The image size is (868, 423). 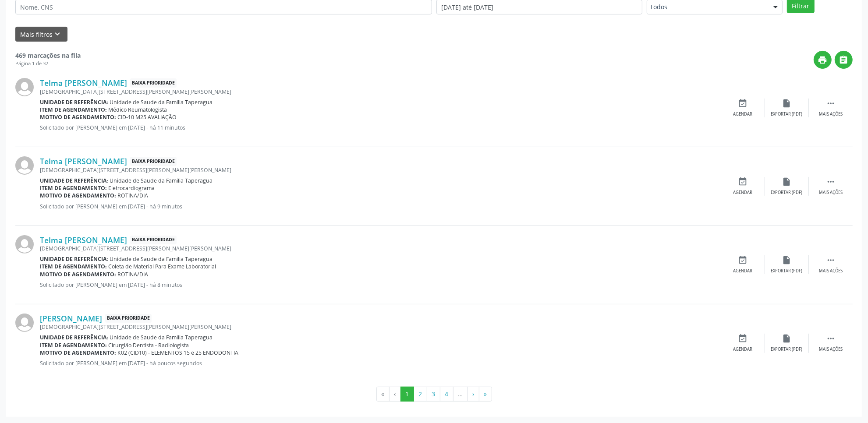 I want to click on button: Go to page 2, so click(x=420, y=394).